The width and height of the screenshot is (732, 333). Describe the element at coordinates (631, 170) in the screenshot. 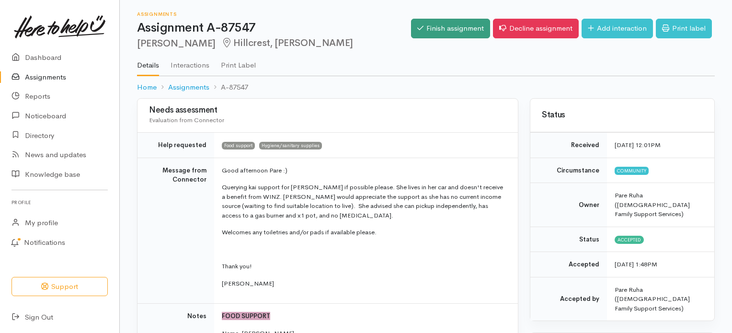

I see `span: Community` at that location.